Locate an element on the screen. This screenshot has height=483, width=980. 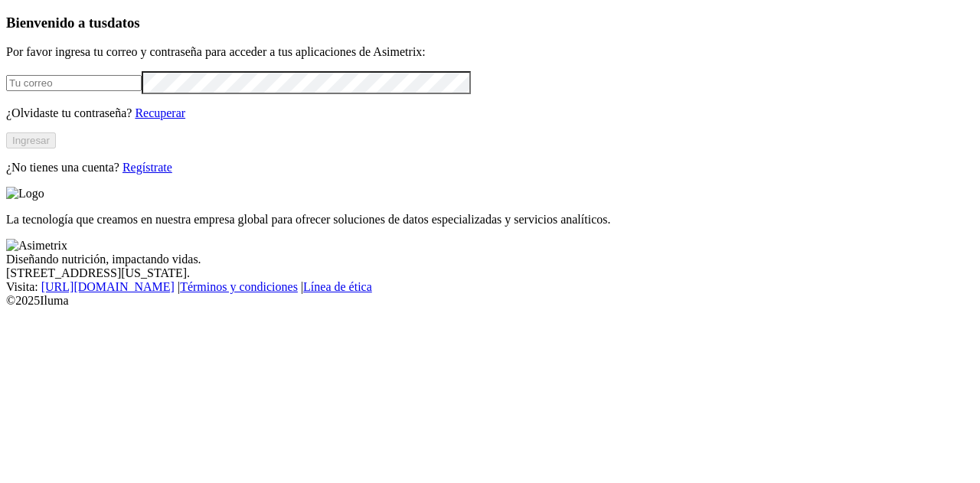
img: Logo is located at coordinates (25, 193).